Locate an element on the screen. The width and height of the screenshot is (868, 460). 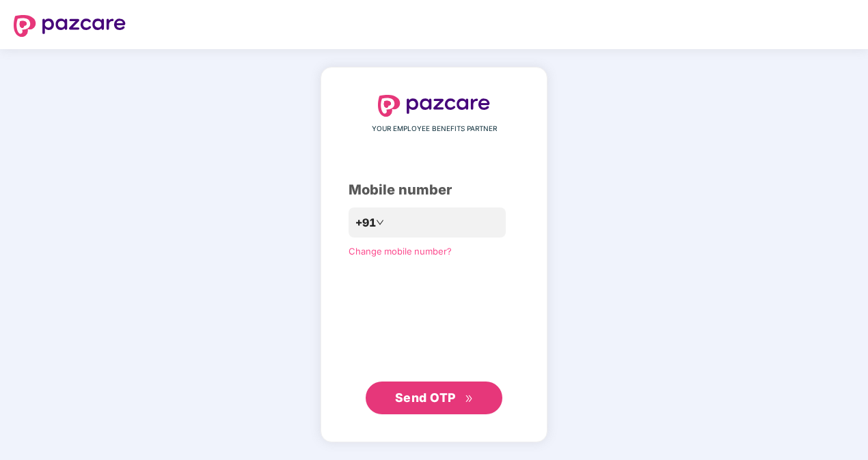
span: double-right is located at coordinates (468, 398).